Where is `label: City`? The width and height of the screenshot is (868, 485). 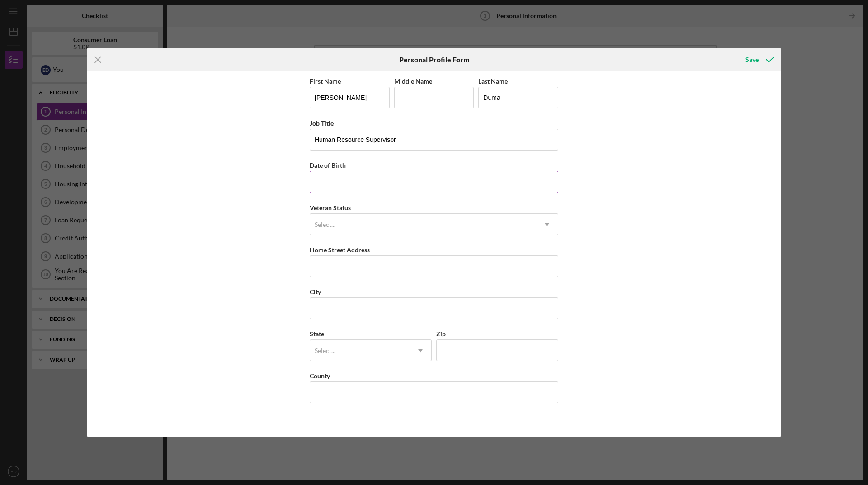
label: City is located at coordinates (315, 292).